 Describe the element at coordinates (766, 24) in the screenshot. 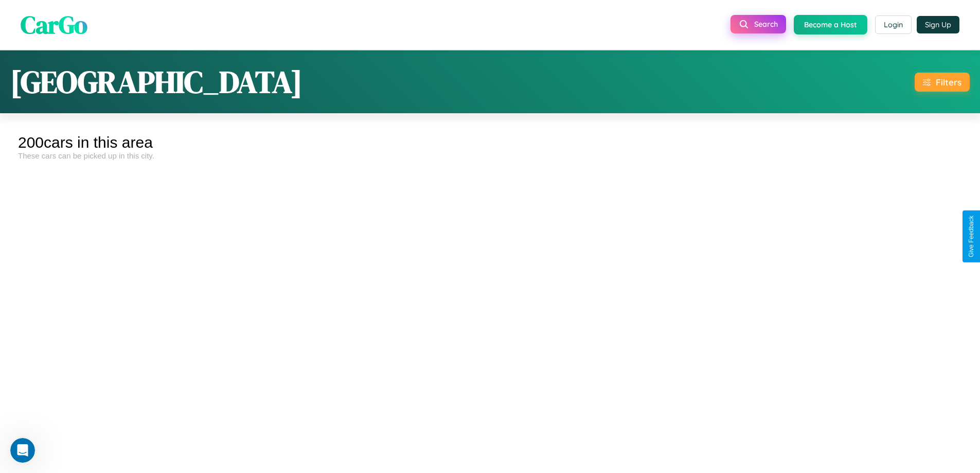

I see `span: Search` at that location.